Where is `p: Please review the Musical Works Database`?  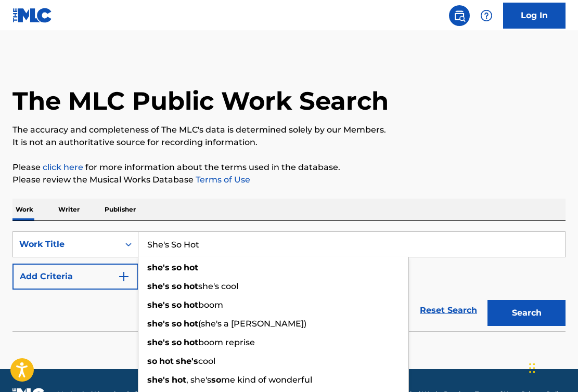
p: Please review the Musical Works Database is located at coordinates (288, 180).